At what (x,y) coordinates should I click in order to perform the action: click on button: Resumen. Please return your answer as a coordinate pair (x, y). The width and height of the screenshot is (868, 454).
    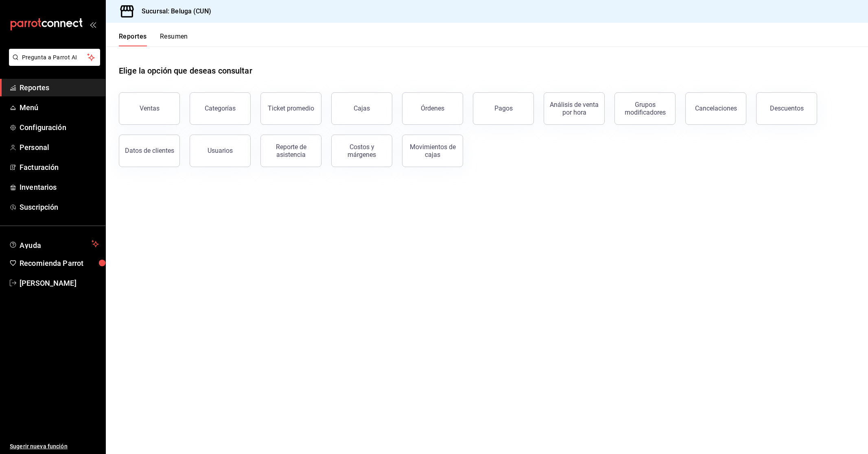
    Looking at the image, I should click on (174, 40).